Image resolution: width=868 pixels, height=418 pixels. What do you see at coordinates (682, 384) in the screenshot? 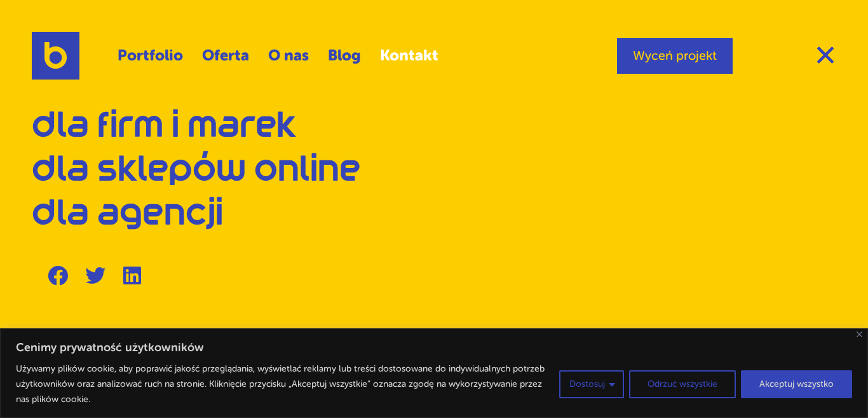
I see `button: Odrzuć wszystkie` at bounding box center [682, 384].